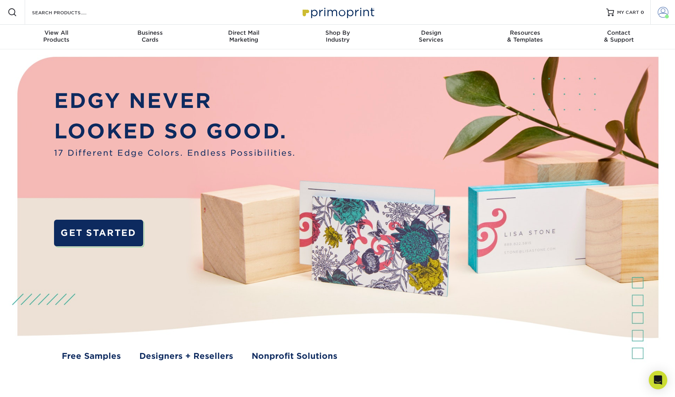 The image size is (675, 397). Describe the element at coordinates (337, 36) in the screenshot. I see `div: Industry` at that location.